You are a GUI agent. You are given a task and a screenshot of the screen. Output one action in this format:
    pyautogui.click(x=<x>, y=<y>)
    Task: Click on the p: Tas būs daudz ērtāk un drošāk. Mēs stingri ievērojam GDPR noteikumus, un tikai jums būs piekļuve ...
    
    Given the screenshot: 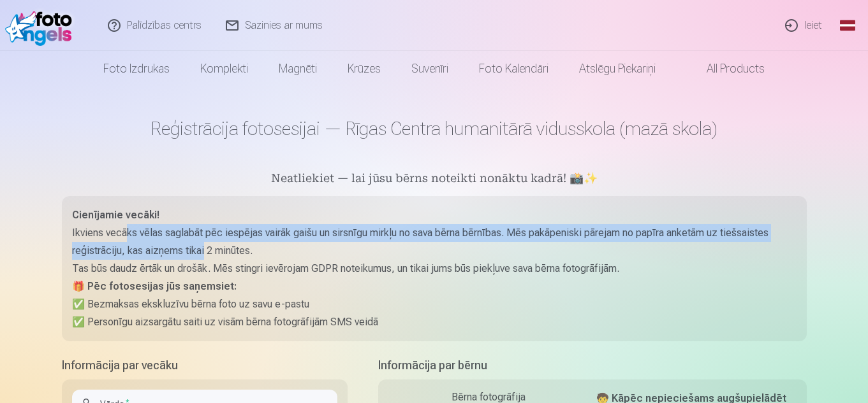 What is the action you would take?
    pyautogui.click(x=434, y=268)
    